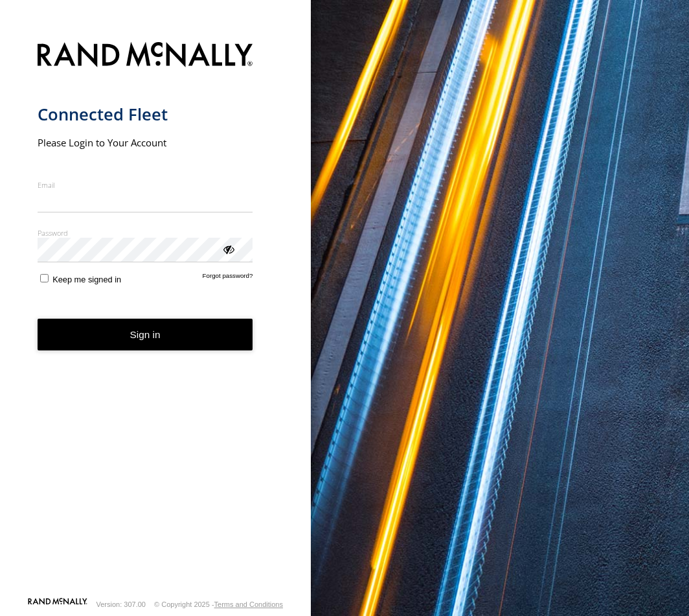 Image resolution: width=689 pixels, height=616 pixels. Describe the element at coordinates (155, 316) in the screenshot. I see `form: main` at that location.